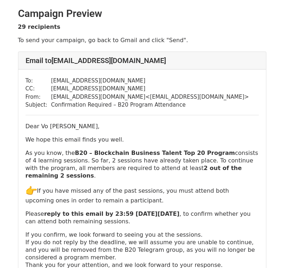 The width and height of the screenshot is (284, 268). What do you see at coordinates (150, 105) in the screenshot?
I see `td: Confirmation Required – B20 Program Attendance` at bounding box center [150, 105].